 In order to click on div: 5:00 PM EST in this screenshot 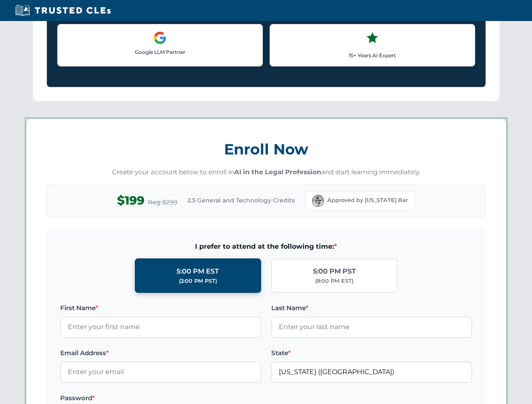, I will do `click(197, 272)`.